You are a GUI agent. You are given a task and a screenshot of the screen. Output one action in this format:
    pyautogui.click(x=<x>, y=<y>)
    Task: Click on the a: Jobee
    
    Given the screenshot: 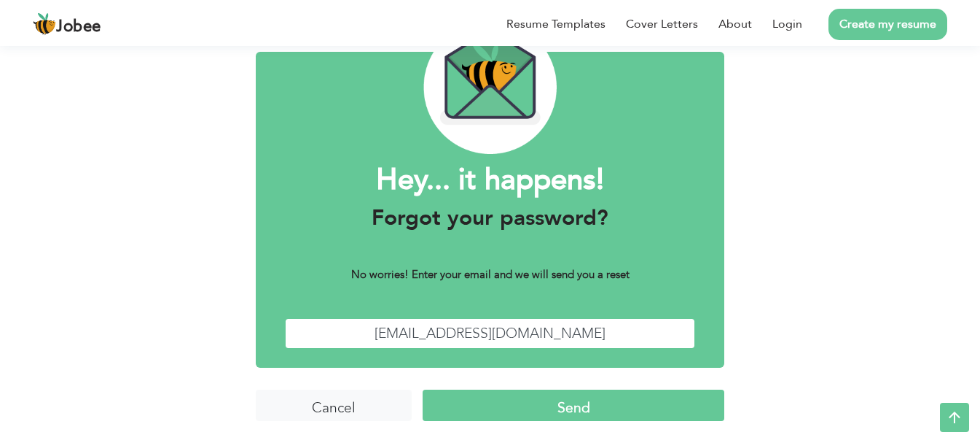 What is the action you would take?
    pyautogui.click(x=67, y=24)
    